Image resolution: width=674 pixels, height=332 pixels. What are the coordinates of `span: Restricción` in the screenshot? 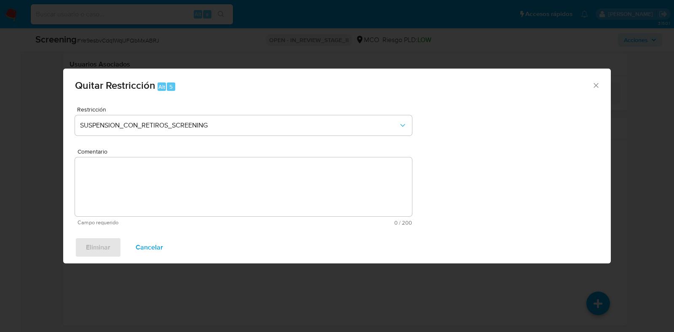 It's located at (246, 110).